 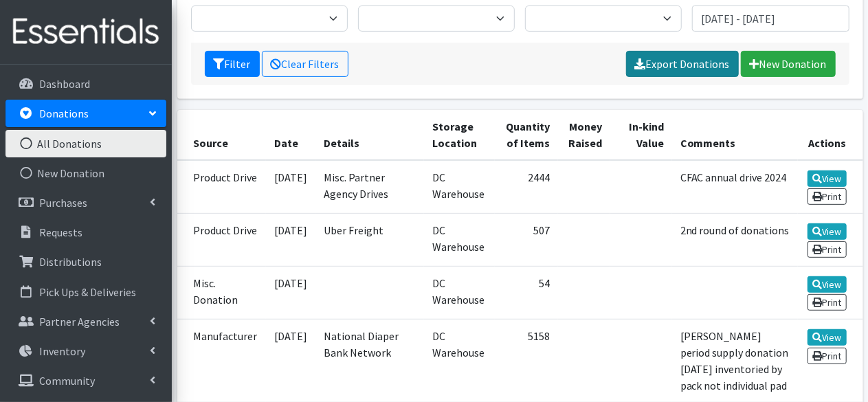 I want to click on a: Dashboard, so click(x=86, y=84).